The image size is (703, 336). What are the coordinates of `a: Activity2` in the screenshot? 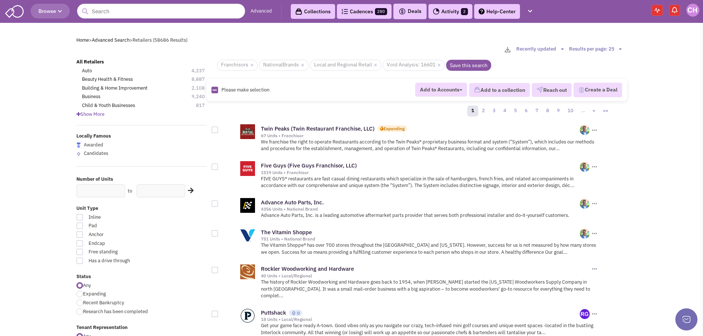 It's located at (450, 11).